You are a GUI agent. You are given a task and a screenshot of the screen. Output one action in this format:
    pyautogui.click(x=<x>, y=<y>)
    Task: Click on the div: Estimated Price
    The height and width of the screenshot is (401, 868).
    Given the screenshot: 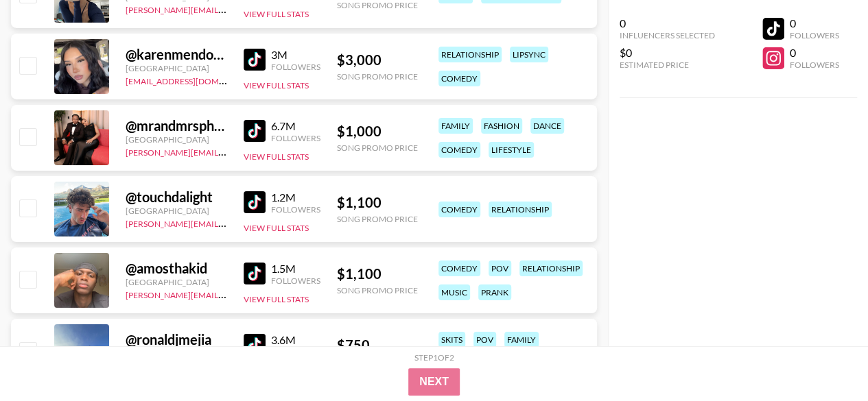 What is the action you would take?
    pyautogui.click(x=667, y=64)
    